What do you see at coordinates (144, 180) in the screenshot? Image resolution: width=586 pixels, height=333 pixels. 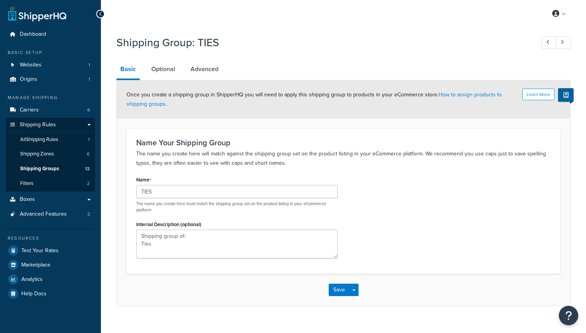 I see `label: Name` at bounding box center [144, 180].